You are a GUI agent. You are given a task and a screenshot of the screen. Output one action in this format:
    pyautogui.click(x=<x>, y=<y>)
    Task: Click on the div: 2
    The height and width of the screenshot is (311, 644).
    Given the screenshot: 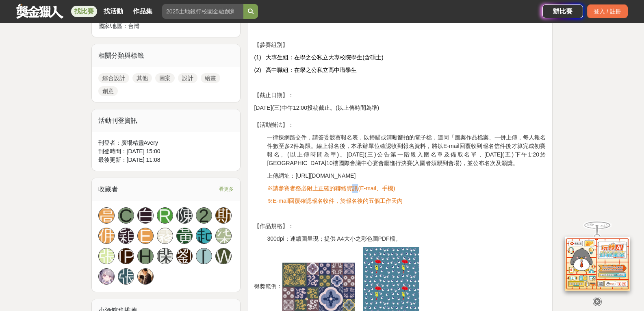 What is the action you would take?
    pyautogui.click(x=204, y=216)
    